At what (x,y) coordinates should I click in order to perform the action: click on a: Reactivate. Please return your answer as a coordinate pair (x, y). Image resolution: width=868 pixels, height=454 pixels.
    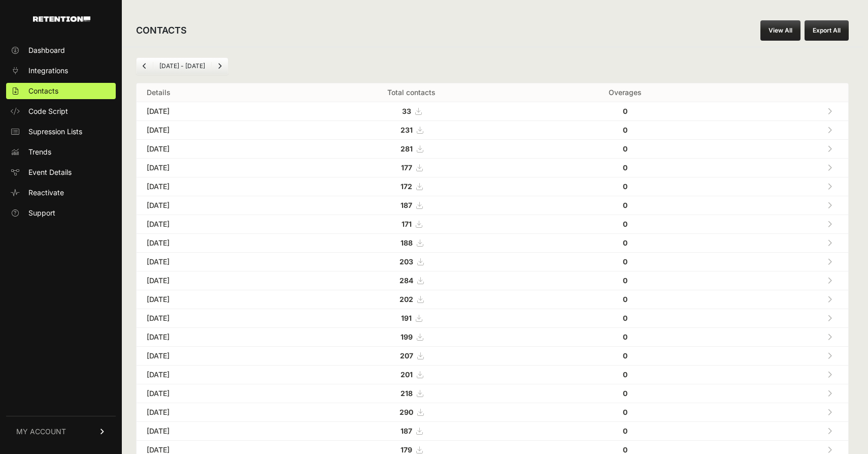
    Looking at the image, I should click on (61, 193).